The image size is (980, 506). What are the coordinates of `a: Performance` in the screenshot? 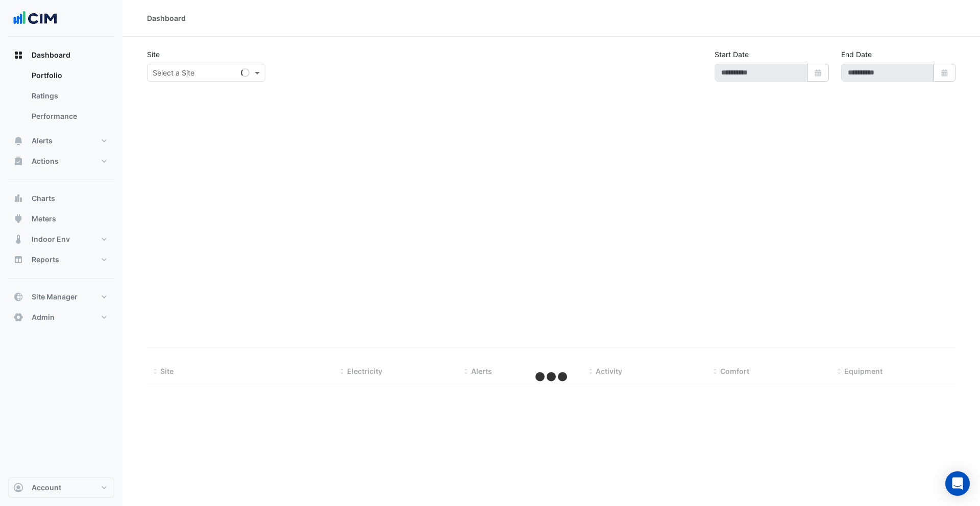 It's located at (69, 116).